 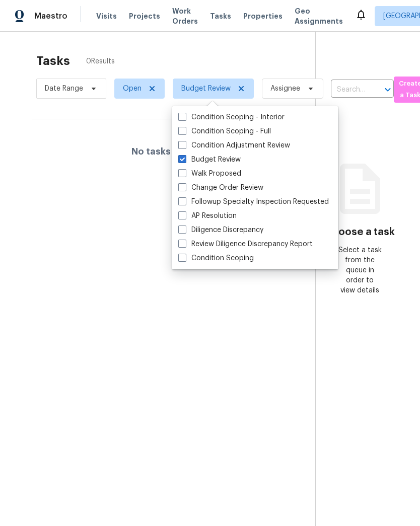 What do you see at coordinates (319, 16) in the screenshot?
I see `span: Geo Assignments` at bounding box center [319, 16].